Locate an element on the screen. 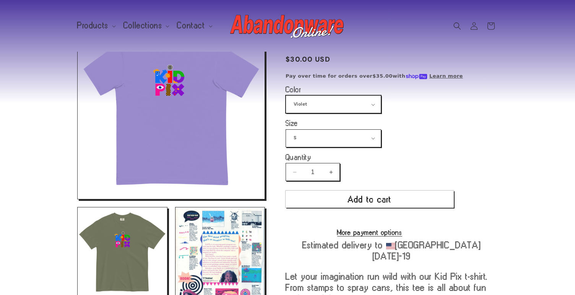 Image resolution: width=575 pixels, height=295 pixels. b: Estimated delivery to is located at coordinates (342, 245).